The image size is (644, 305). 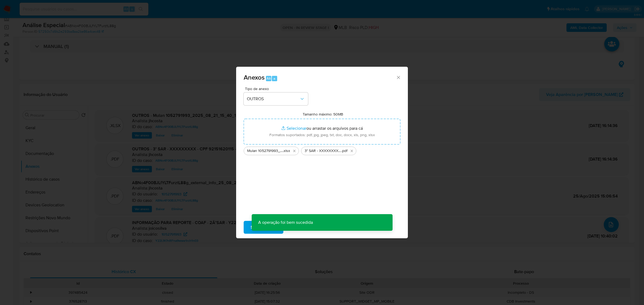 I want to click on span: Mulan 1052791993_2025_08_21_15_40_13, so click(x=265, y=151).